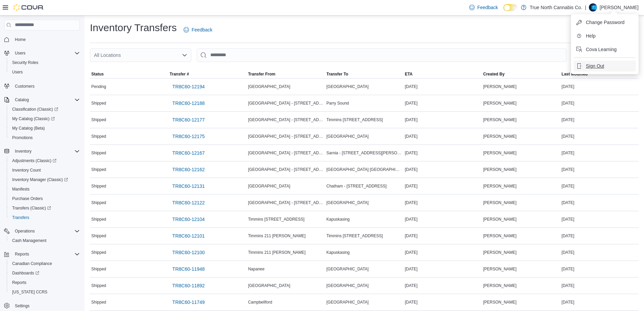 This screenshot has width=644, height=311. Describe the element at coordinates (593, 8) in the screenshot. I see `div: Ryan Anningson` at that location.